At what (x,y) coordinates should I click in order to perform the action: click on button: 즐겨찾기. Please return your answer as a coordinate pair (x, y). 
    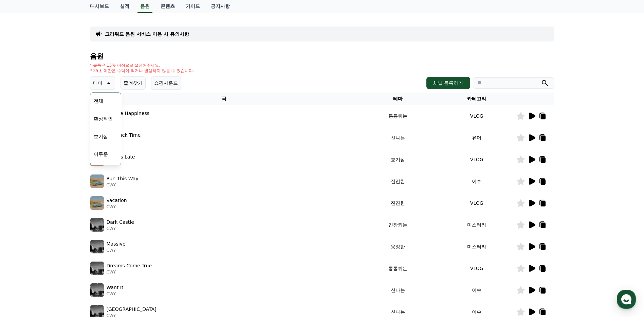
    Looking at the image, I should click on (133, 83).